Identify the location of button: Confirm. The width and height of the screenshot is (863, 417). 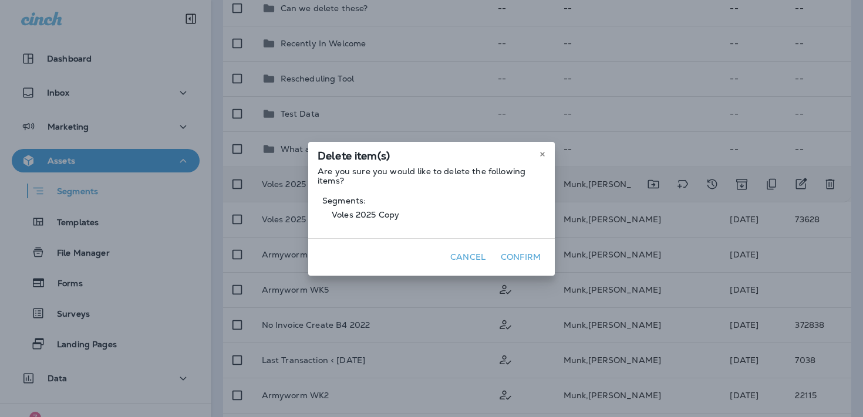
(521, 257).